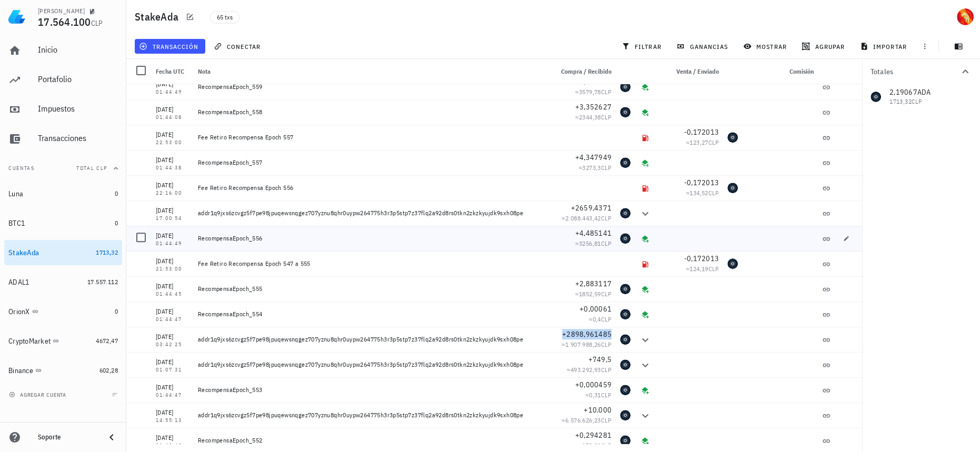  I want to click on span: filtrar, so click(643, 46).